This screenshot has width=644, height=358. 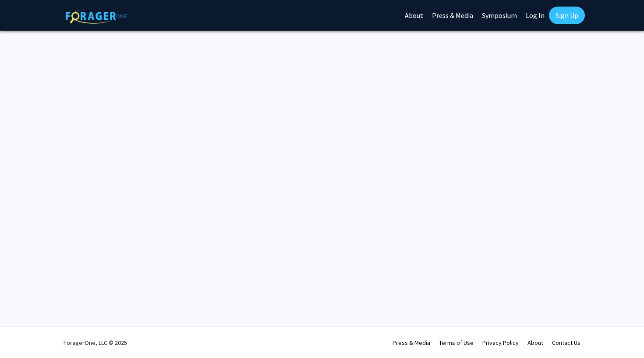 What do you see at coordinates (566, 342) in the screenshot?
I see `a: Contact Us` at bounding box center [566, 342].